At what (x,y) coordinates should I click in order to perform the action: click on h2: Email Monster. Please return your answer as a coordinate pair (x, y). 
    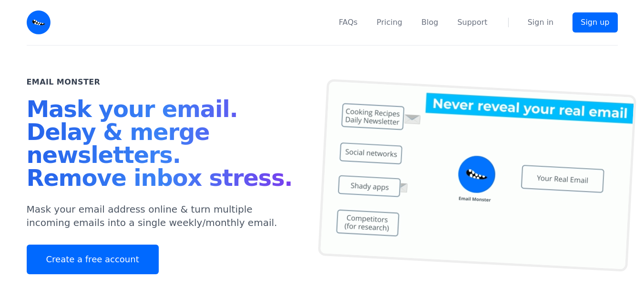
    Looking at the image, I should click on (64, 82).